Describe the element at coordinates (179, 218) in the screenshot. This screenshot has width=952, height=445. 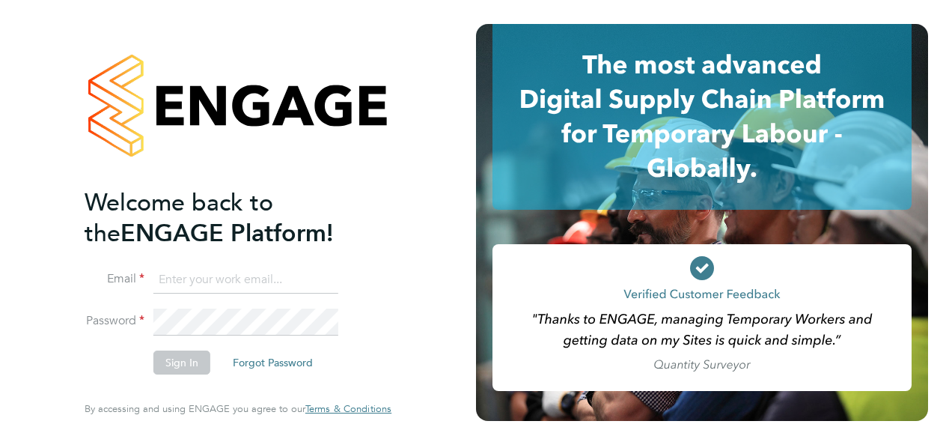
I see `span: Welcome back to the` at that location.